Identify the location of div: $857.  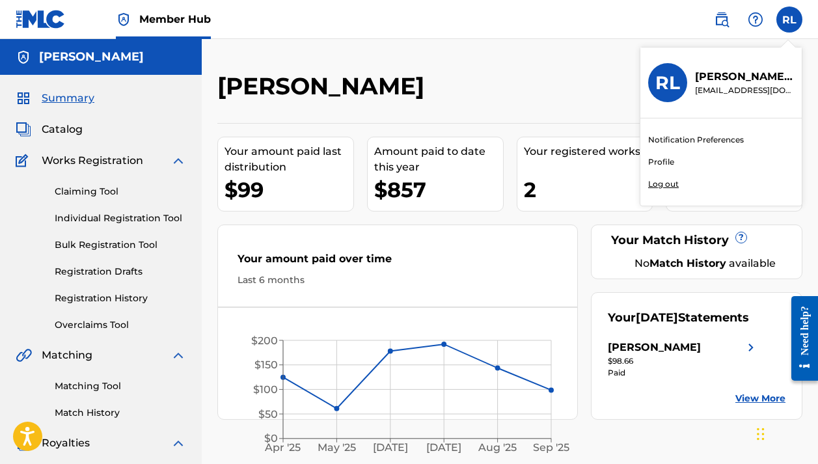
(439, 189).